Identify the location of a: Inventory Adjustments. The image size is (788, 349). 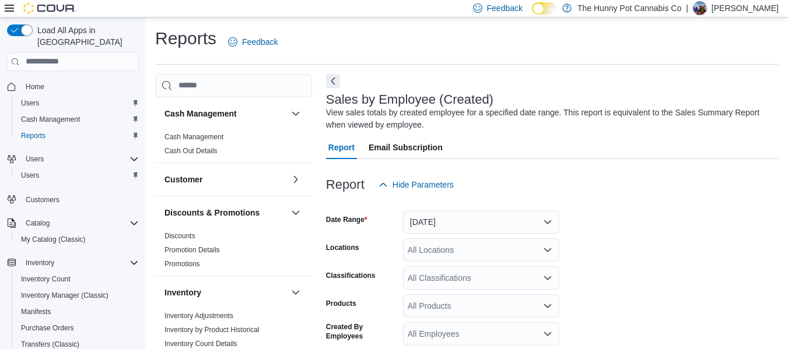
(199, 316).